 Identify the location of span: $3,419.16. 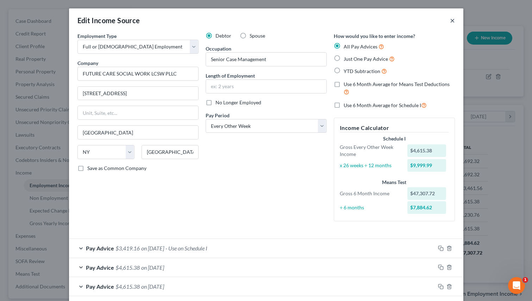
(127, 248).